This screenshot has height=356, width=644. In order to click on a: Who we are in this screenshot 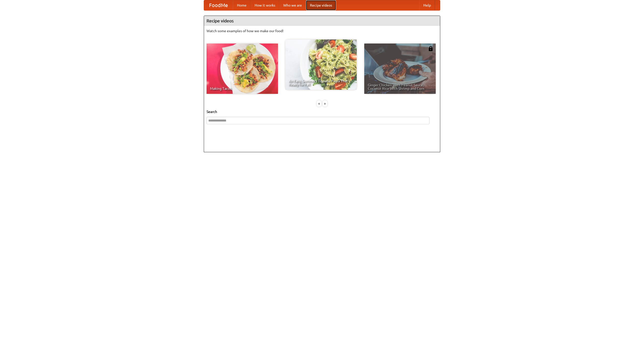, I will do `click(292, 6)`.